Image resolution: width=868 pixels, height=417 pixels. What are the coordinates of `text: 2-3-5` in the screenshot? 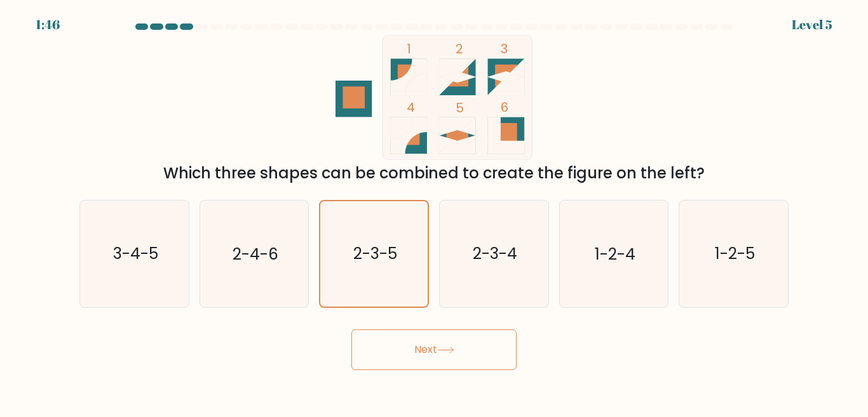 It's located at (375, 253).